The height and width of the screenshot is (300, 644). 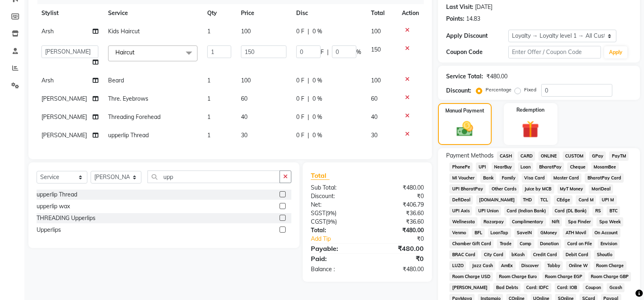 What do you see at coordinates (493, 255) in the screenshot?
I see `span: City Card` at bounding box center [493, 255].